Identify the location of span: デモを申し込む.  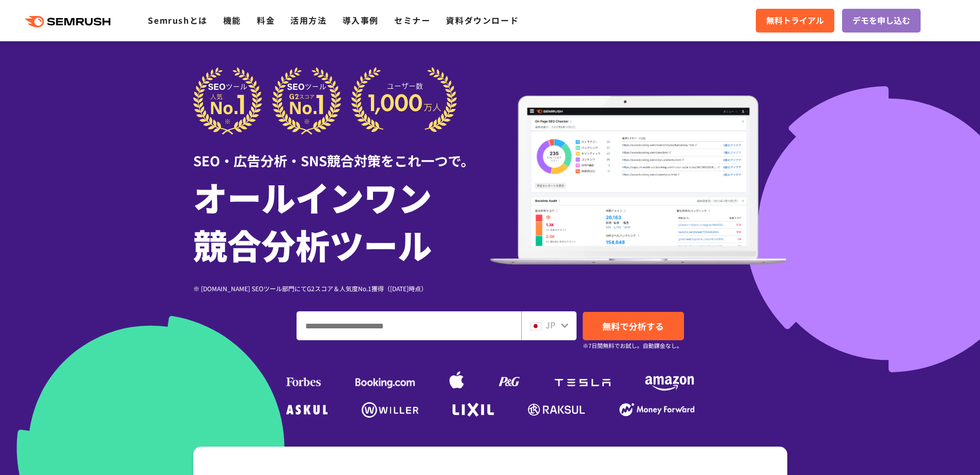
(881, 21).